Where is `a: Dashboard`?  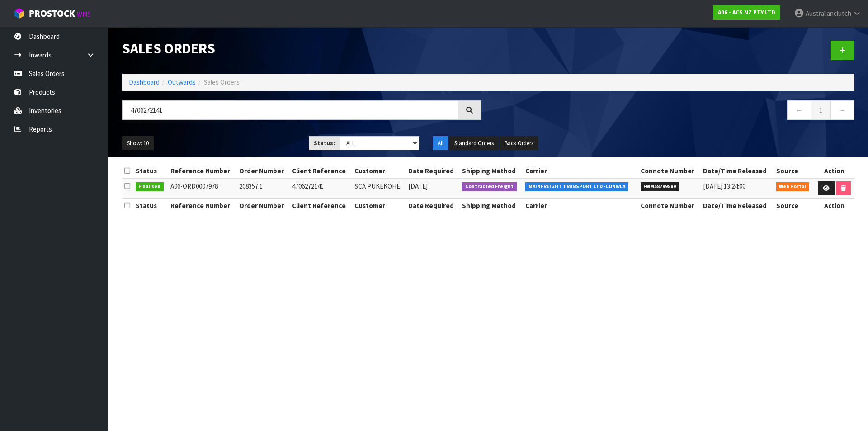
a: Dashboard is located at coordinates (144, 82).